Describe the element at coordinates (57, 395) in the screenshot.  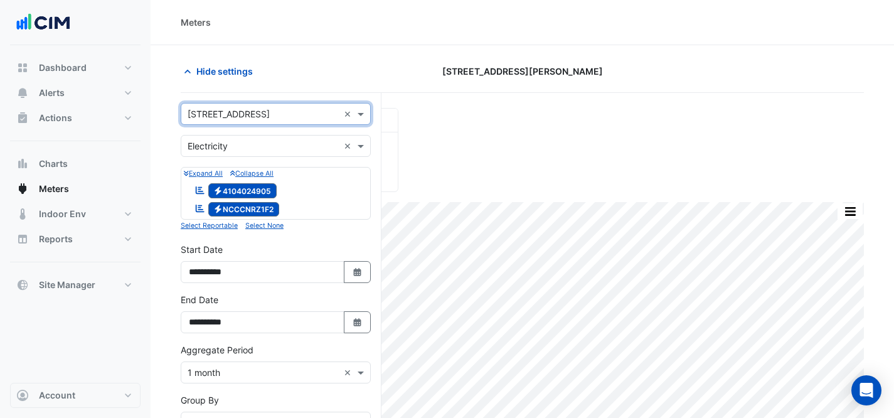
I see `span: Account` at that location.